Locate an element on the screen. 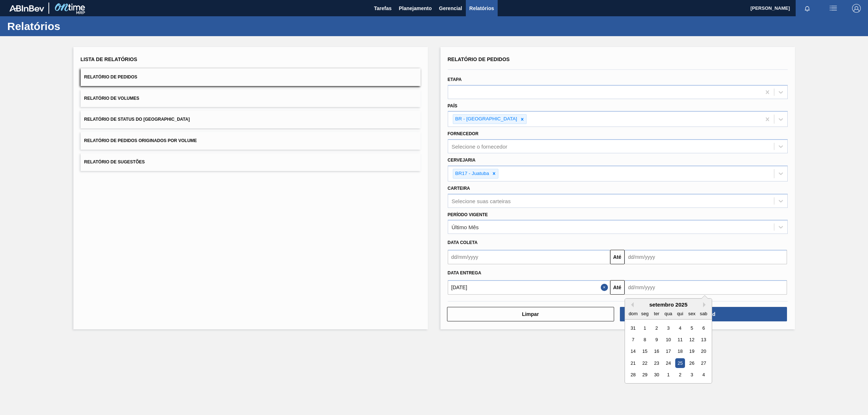 The image size is (868, 415). div: Choose quinta-feira, 25 de setembro de 2025 is located at coordinates (680, 363).